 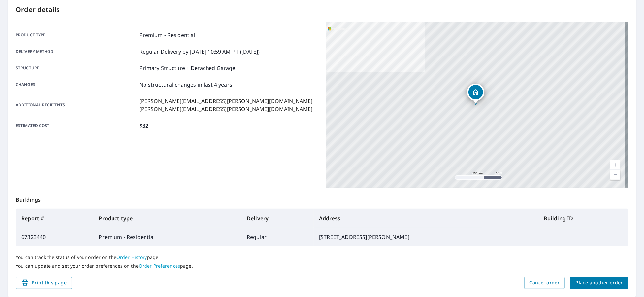 I want to click on span: Cancel order, so click(x=545, y=283).